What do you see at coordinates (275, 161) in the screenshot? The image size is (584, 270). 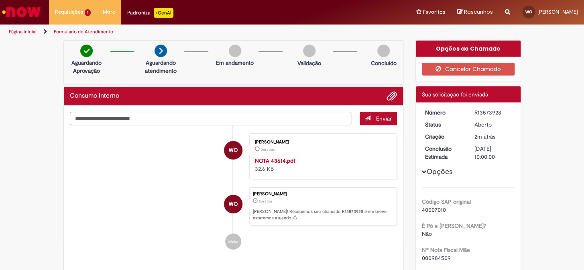 I see `strong: NOTA 43614.pdf` at bounding box center [275, 161].